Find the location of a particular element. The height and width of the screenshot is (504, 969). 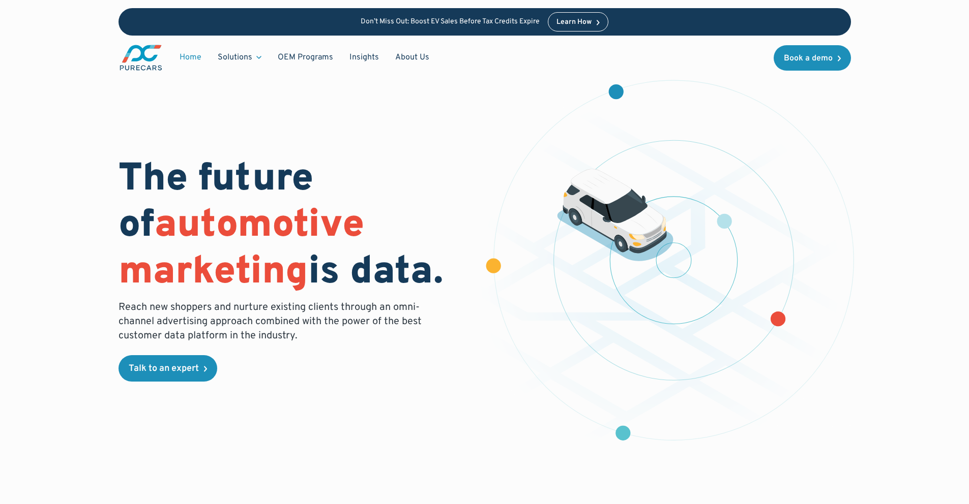

a: Home is located at coordinates (190, 57).